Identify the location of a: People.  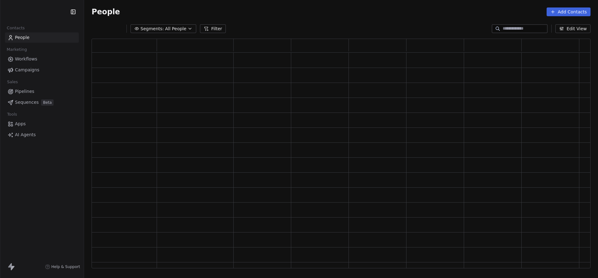
(42, 37).